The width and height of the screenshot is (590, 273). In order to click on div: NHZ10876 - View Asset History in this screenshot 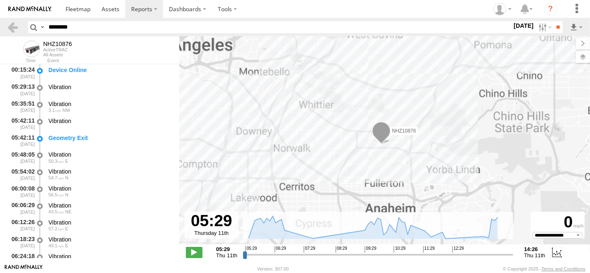, I will do `click(58, 44)`.